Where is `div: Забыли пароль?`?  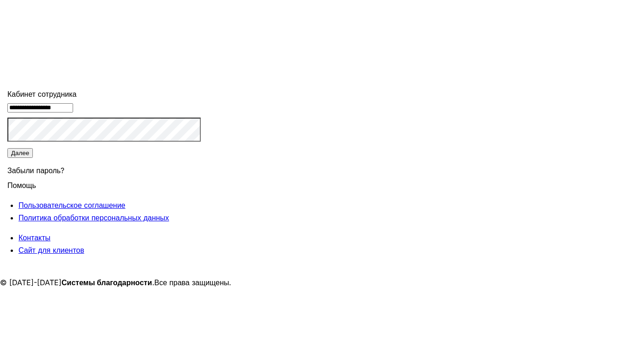 div: Забыли пароль? is located at coordinates (104, 169).